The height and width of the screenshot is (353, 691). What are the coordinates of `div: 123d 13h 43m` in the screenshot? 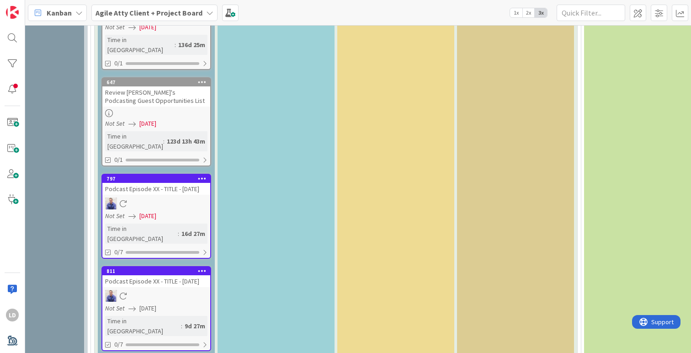 It's located at (186, 141).